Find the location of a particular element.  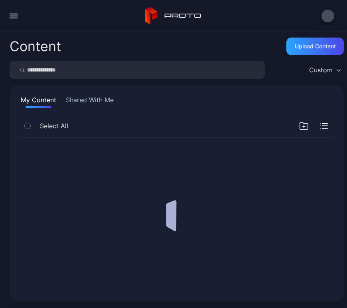

span: Select All is located at coordinates (54, 126).